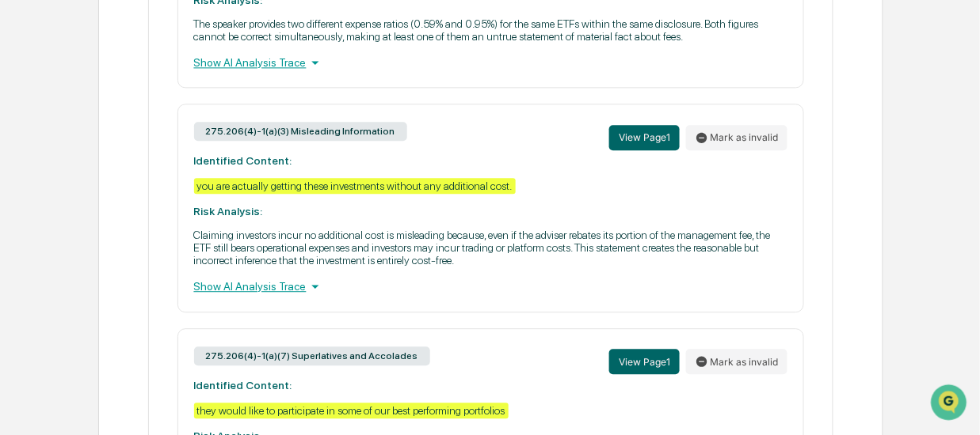  Describe the element at coordinates (279, 135) in the screenshot. I see `button: Start new chat` at that location.